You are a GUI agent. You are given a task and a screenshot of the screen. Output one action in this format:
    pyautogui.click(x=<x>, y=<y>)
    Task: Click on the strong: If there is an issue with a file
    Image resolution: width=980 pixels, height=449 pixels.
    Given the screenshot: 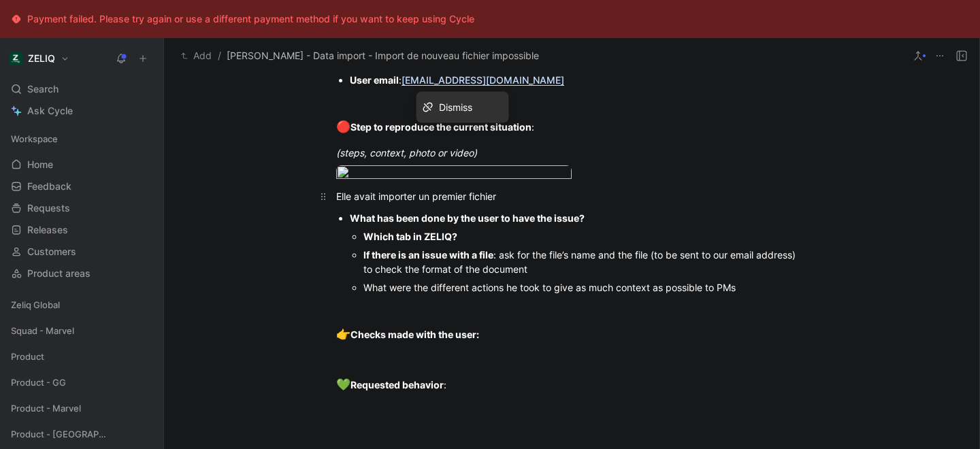 What is the action you would take?
    pyautogui.click(x=429, y=255)
    